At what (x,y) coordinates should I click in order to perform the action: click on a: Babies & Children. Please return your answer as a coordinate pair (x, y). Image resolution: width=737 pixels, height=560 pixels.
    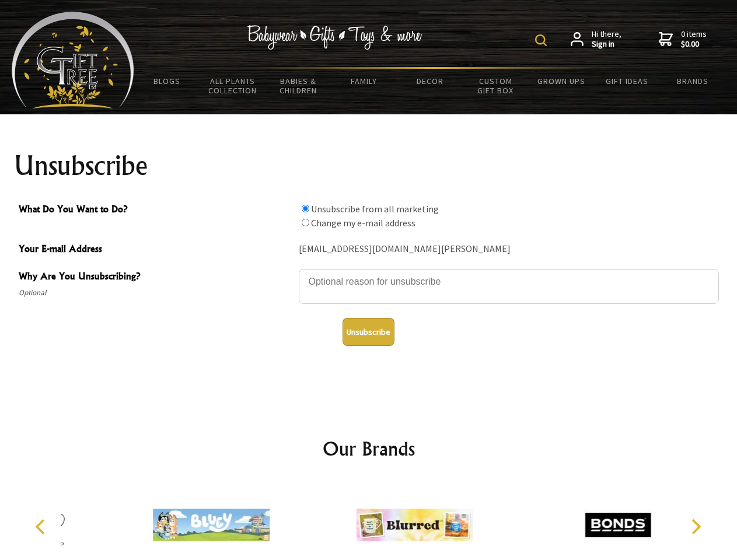
    Looking at the image, I should click on (298, 85).